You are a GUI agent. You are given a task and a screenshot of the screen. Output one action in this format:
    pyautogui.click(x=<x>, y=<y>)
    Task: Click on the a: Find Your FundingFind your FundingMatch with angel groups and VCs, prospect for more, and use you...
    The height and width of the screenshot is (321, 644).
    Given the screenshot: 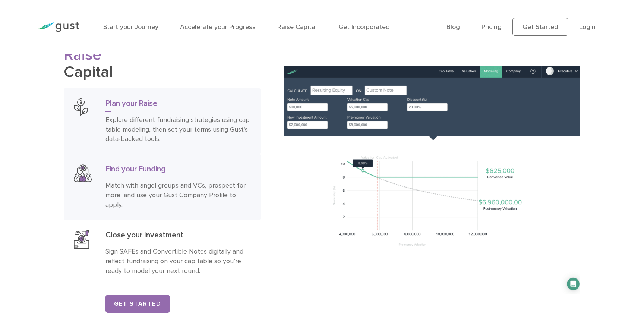 What is the action you would take?
    pyautogui.click(x=162, y=187)
    